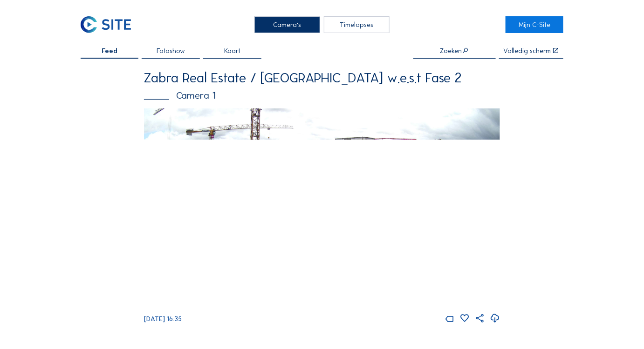 Image resolution: width=644 pixels, height=349 pixels. What do you see at coordinates (287, 25) in the screenshot?
I see `div: Camera's` at bounding box center [287, 25].